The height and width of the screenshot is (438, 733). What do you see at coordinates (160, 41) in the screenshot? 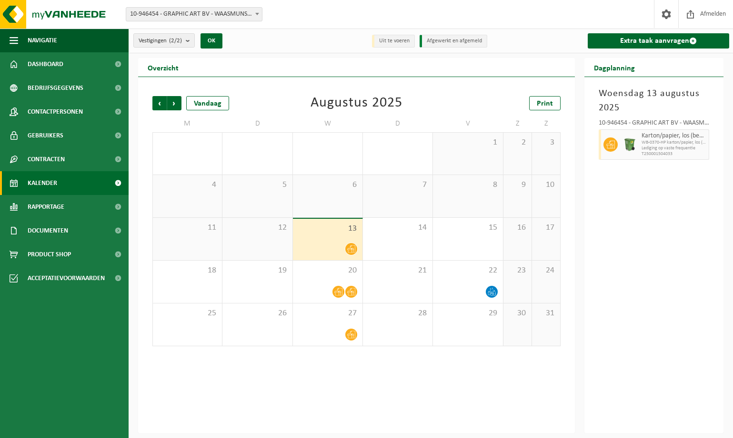
I see `span: Vestigingen` at bounding box center [160, 41].